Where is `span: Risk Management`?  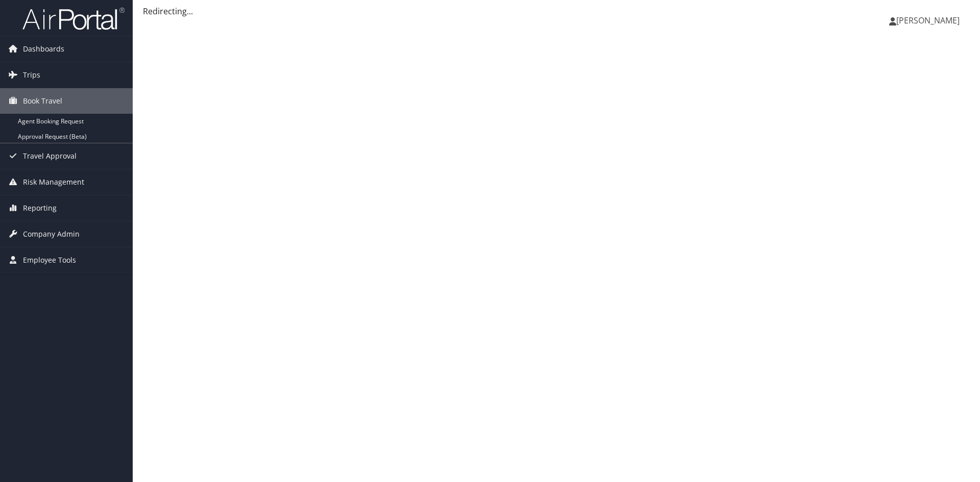 span: Risk Management is located at coordinates (54, 182).